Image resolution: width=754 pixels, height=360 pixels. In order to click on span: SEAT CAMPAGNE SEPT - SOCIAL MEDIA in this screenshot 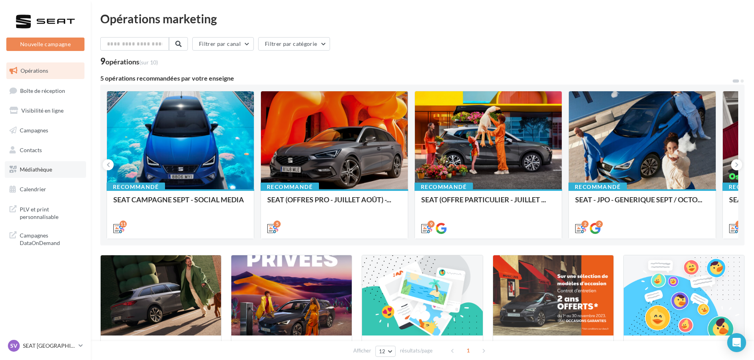, I will do `click(178, 199)`.